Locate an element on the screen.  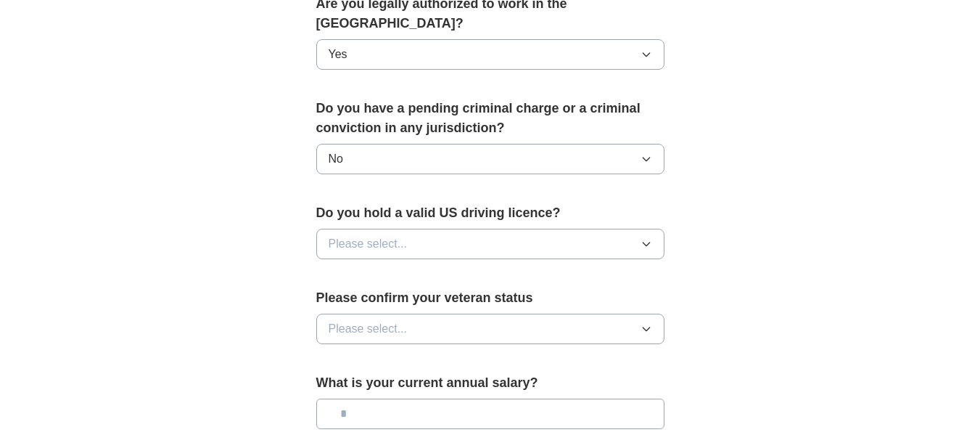
label: Please confirm your veteran status is located at coordinates (490, 298).